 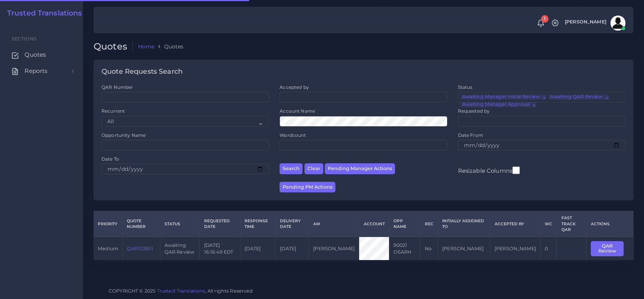 I want to click on td: 90021 OSARH, so click(x=405, y=248).